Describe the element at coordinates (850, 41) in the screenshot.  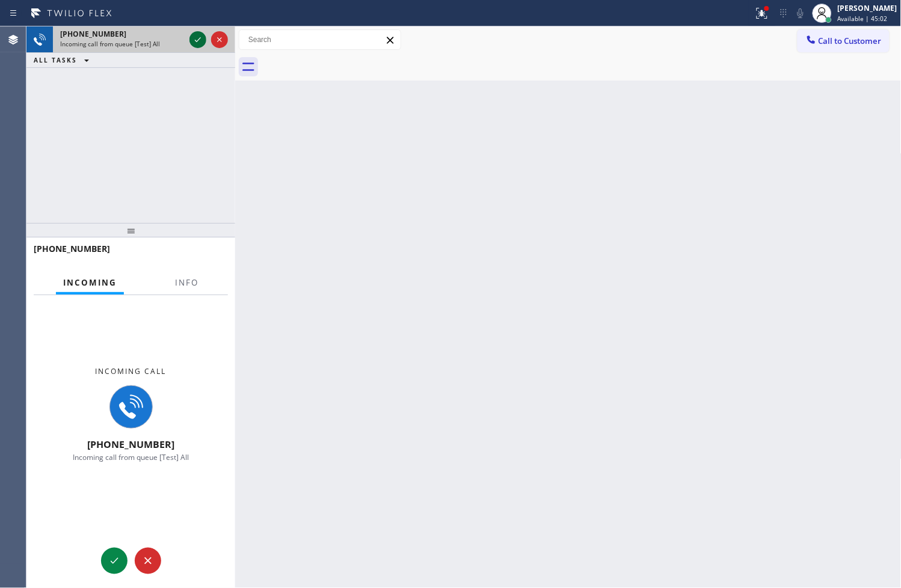
I see `span: Call to Customer` at that location.